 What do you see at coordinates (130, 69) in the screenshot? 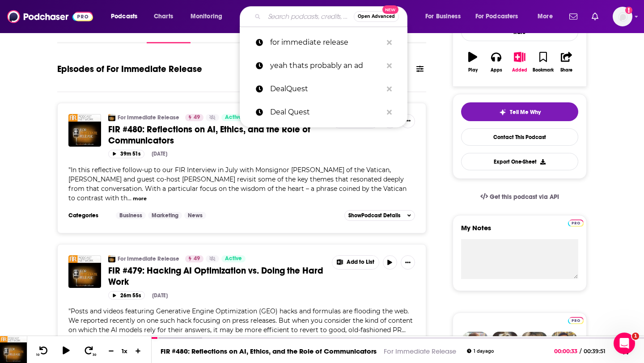
I see `h1: Episodes of For Immediate Release` at bounding box center [130, 69].